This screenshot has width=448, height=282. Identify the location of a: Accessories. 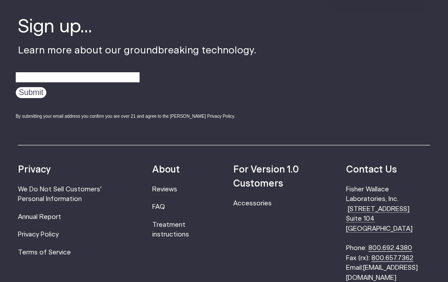
(252, 203).